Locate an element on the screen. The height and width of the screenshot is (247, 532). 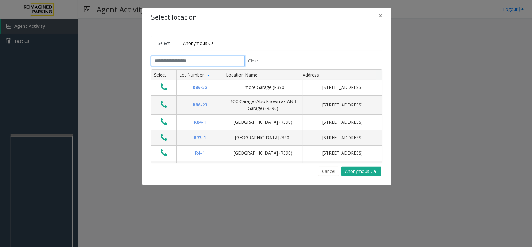
th: Select is located at coordinates (164, 75).